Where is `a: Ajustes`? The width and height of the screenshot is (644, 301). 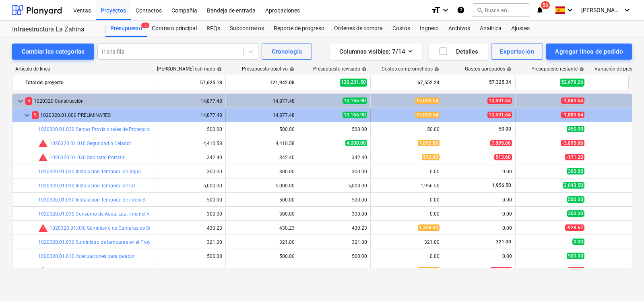 a: Ajustes is located at coordinates (521, 29).